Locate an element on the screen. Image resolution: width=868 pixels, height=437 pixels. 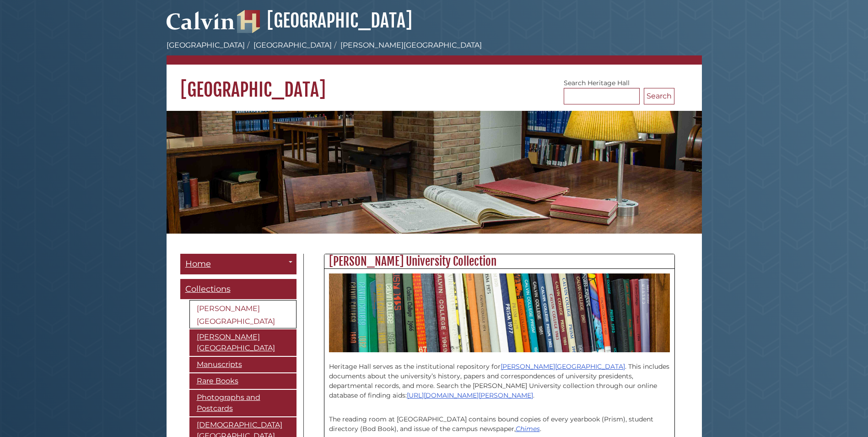
img: Calvin is located at coordinates (201, 20).